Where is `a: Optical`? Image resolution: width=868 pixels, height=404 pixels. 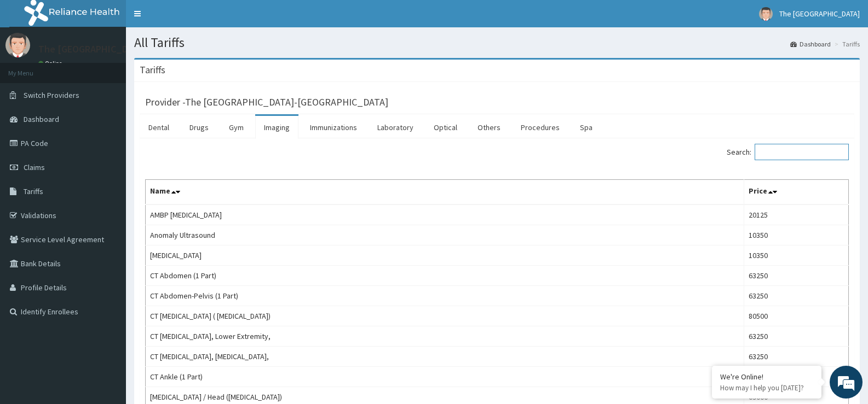 a: Optical is located at coordinates (445, 128).